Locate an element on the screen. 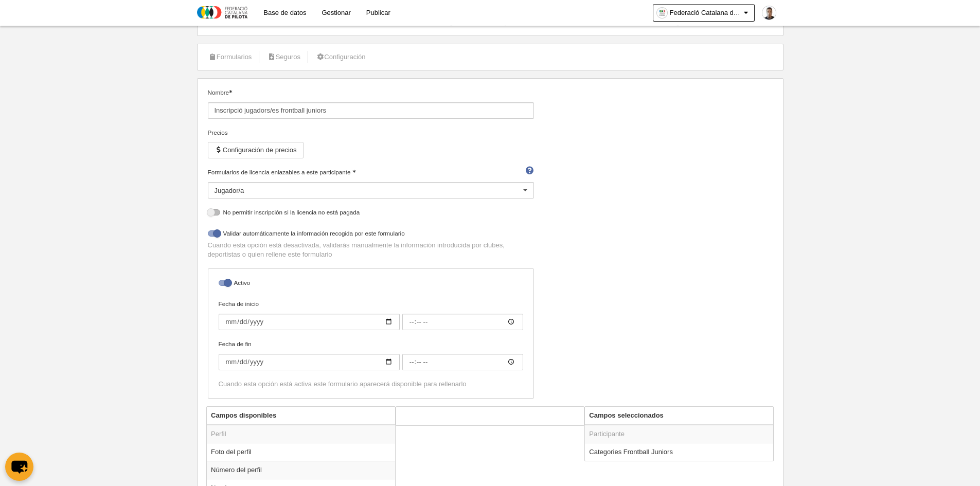 The image size is (980, 486). label: Formularios de licencia enlazables a este participante is located at coordinates (371, 172).